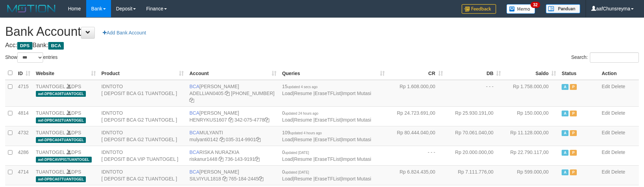 Image resolution: width=644 pixels, height=187 pixels. Describe the element at coordinates (579, 73) in the screenshot. I see `th: Status` at that location.